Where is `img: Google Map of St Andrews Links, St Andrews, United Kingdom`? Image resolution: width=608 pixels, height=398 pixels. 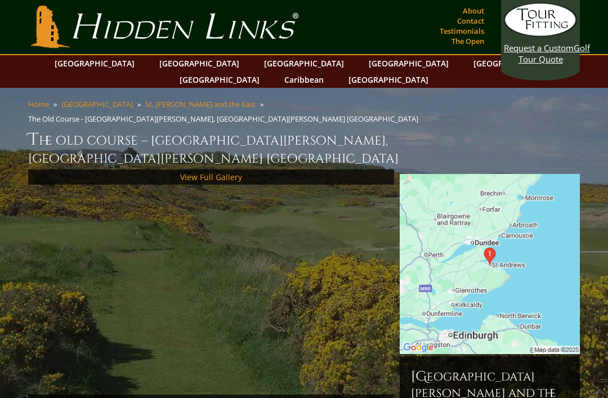 img: Google Map of St Andrews Links, St Andrews, United Kingdom is located at coordinates (490, 264).